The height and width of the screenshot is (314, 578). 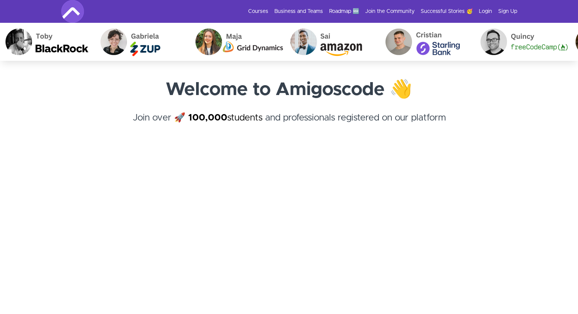 What do you see at coordinates (289, 125) in the screenshot?
I see `h4: Join over 🚀 and professionals registered on our platform` at bounding box center [289, 125].